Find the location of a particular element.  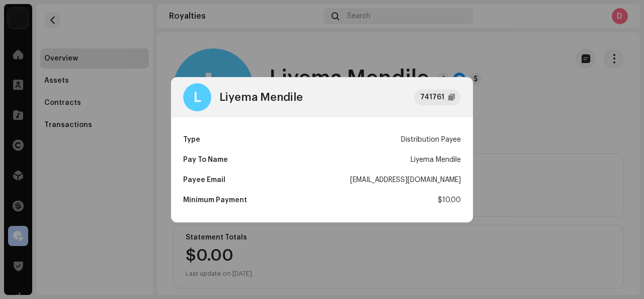

div: Pay To Name is located at coordinates (205, 160).